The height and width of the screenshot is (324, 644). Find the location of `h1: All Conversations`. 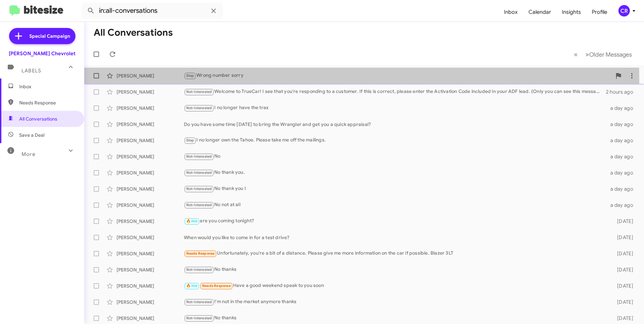

h1: All Conversations is located at coordinates (133, 32).